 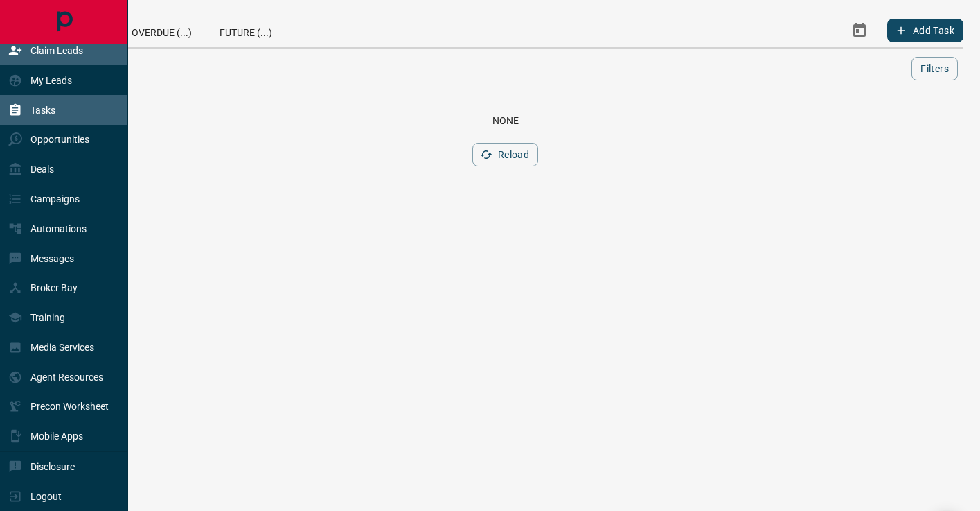 I want to click on button: Select Date Range, so click(x=860, y=30).